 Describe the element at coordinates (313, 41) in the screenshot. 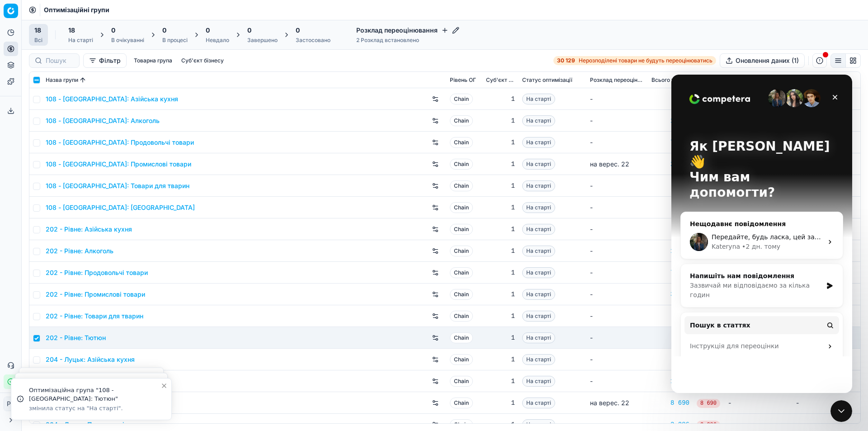

I see `div: Застосовано` at that location.